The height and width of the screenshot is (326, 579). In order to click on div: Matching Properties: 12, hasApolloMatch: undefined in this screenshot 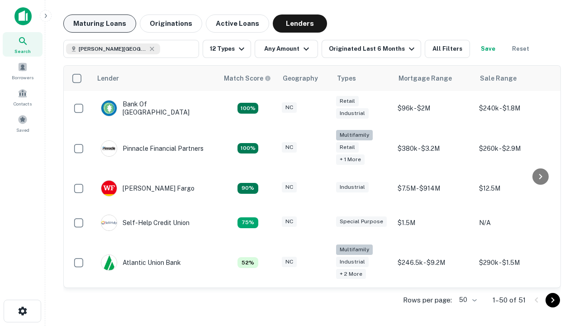, I will do `click(248, 188)`.